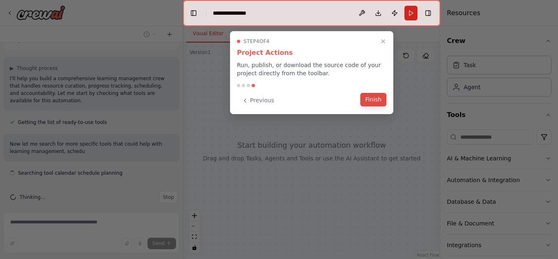  Describe the element at coordinates (312, 69) in the screenshot. I see `p: Run, publish, or download the source code of your project directly from the toolbar.` at that location.